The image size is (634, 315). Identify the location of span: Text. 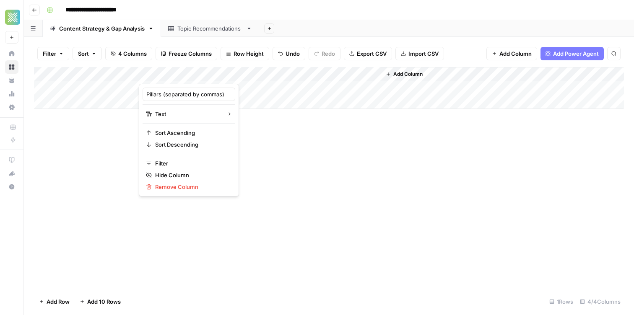
(187, 114).